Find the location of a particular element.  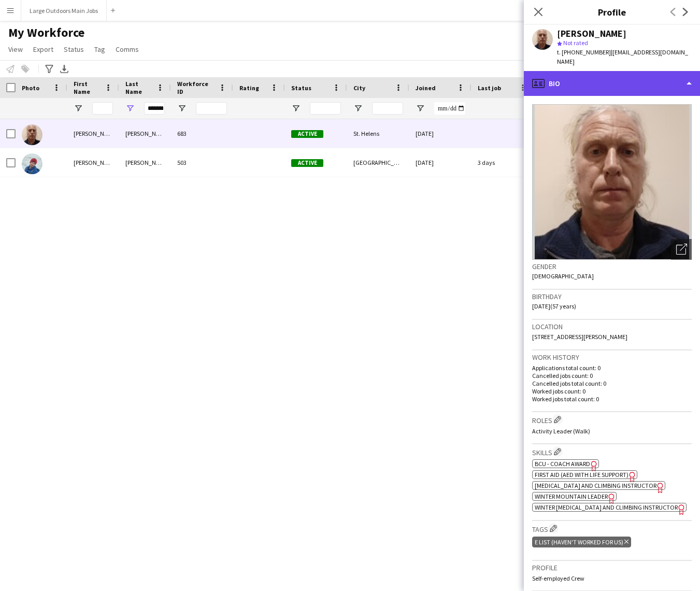

div: Open photos pop-in is located at coordinates (682, 249).